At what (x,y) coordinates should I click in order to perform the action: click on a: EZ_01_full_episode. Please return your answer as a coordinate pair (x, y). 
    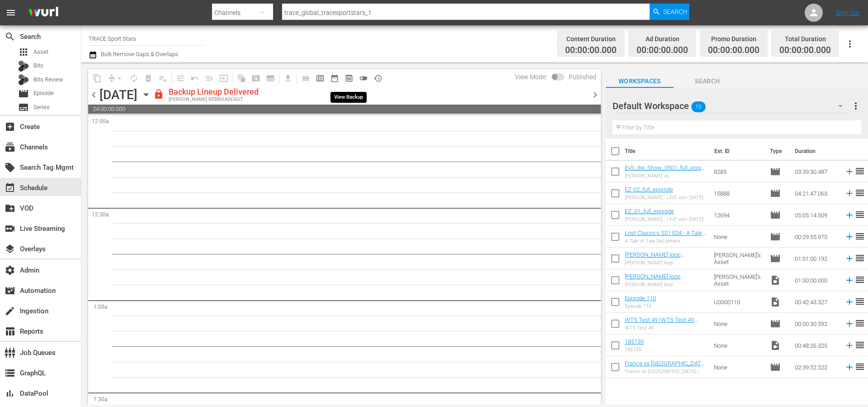
    Looking at the image, I should click on (649, 211).